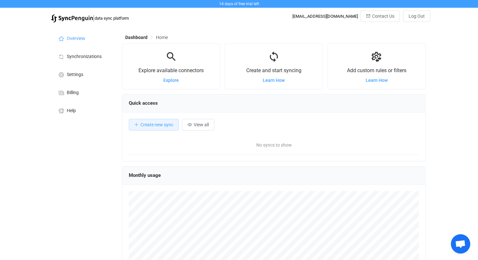  Describe the element at coordinates (198, 125) in the screenshot. I see `button: View all` at that location.